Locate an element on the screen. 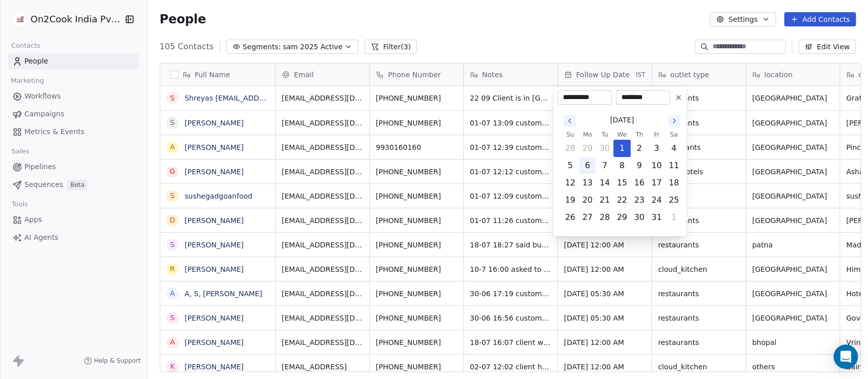 Image resolution: width=868 pixels, height=379 pixels. button: Thursday, October 16th, 2025 is located at coordinates (639, 183).